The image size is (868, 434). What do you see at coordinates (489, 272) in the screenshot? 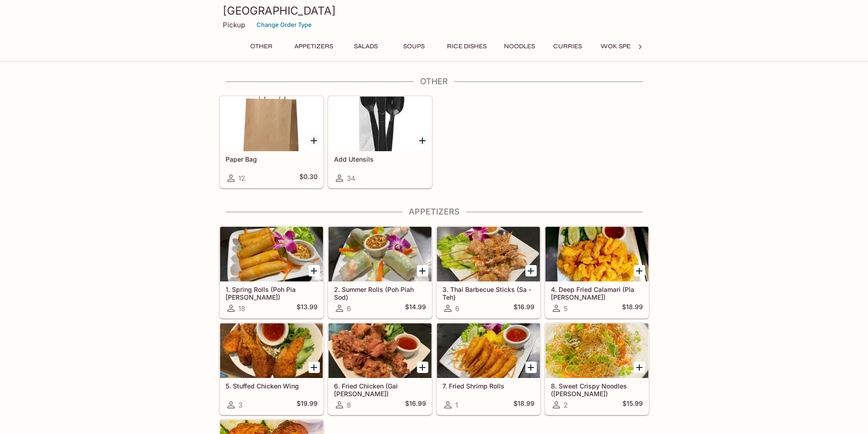
I see `a: 3. Thai Barbecue Sticks (Sa - Teh)6$16.99` at bounding box center [489, 272].